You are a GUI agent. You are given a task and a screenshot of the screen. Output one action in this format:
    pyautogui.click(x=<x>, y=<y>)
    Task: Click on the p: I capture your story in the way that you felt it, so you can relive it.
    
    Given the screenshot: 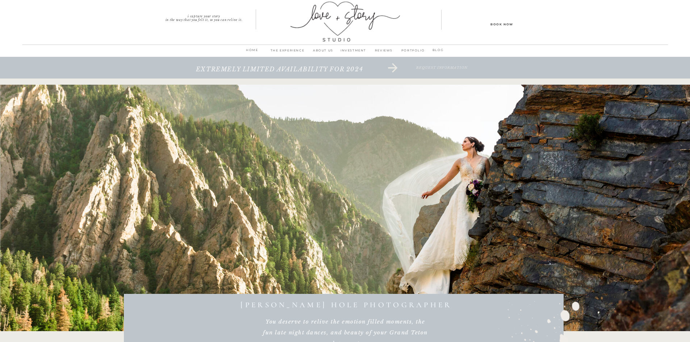 What is the action you would take?
    pyautogui.click(x=204, y=17)
    